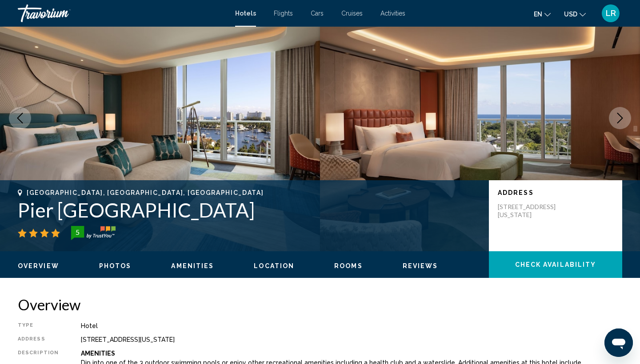 This screenshot has height=364, width=640. I want to click on img: trustyou-badge-hor.svg, so click(93, 233).